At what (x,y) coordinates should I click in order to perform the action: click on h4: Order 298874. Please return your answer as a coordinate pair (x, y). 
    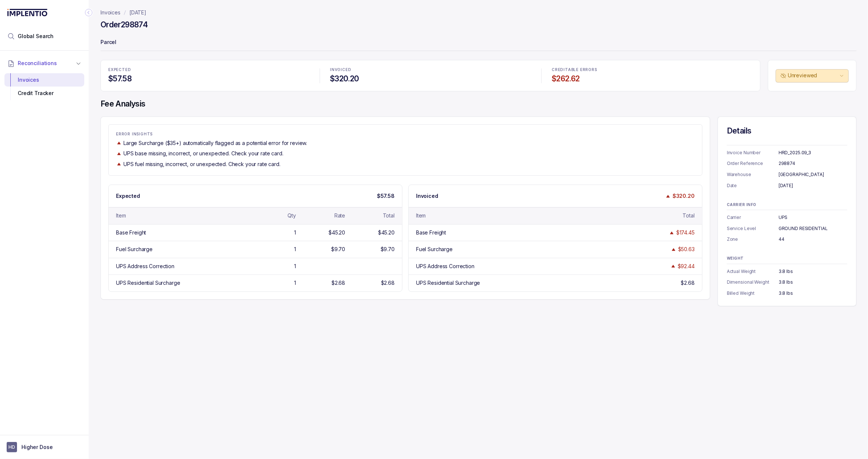
    Looking at the image, I should click on (124, 25).